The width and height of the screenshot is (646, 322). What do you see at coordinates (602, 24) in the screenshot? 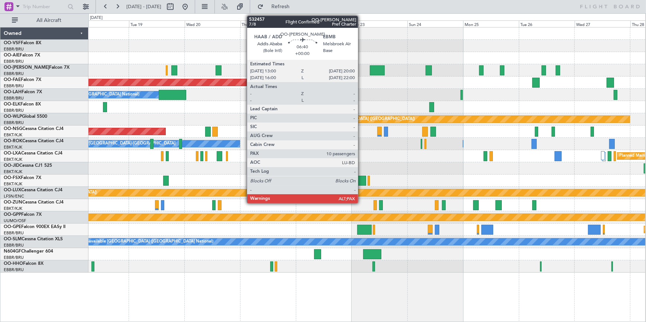
I see `div: Wed 27` at bounding box center [602, 24].